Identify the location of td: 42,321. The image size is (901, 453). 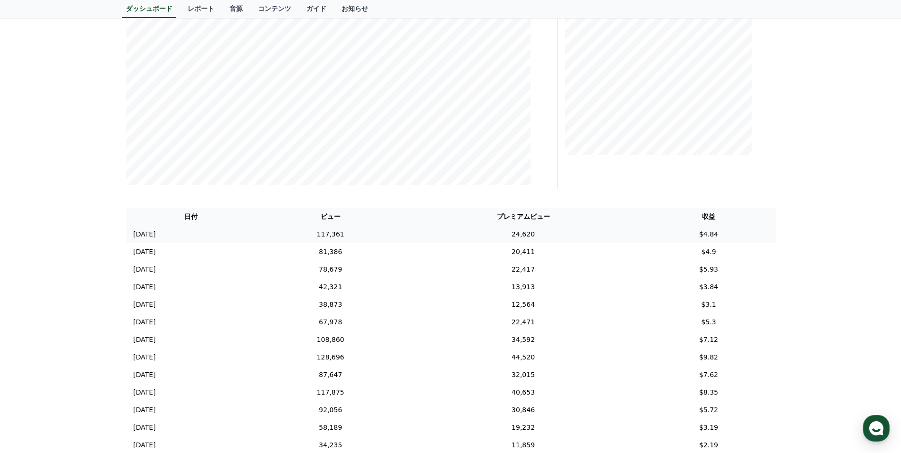
(331, 287).